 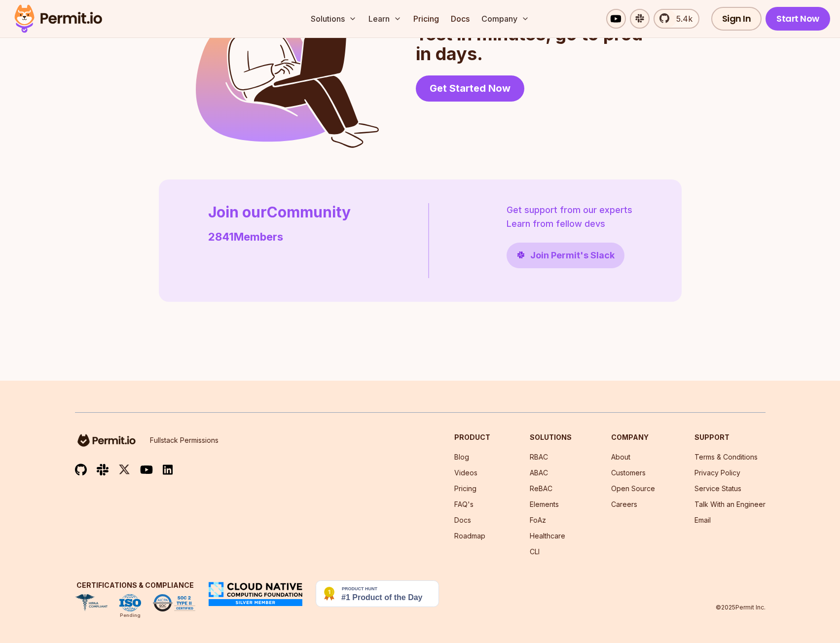 What do you see at coordinates (124, 469) in the screenshot?
I see `img: twitter` at bounding box center [124, 469].